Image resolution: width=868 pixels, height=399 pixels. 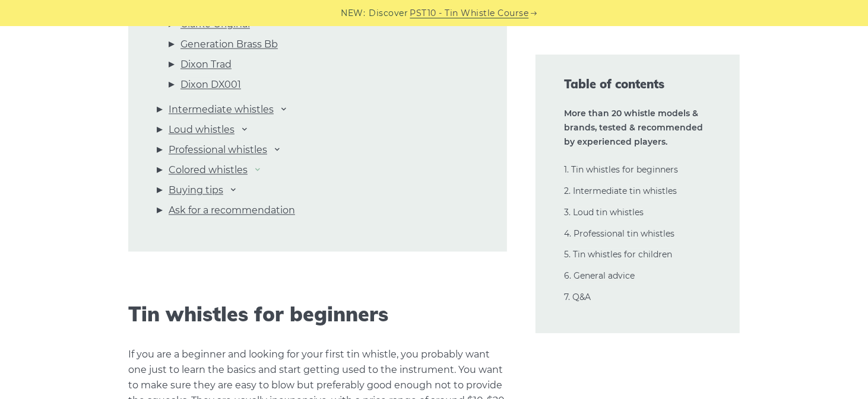 What do you see at coordinates (231, 211) in the screenshot?
I see `a: Ask for a recommendation` at bounding box center [231, 211].